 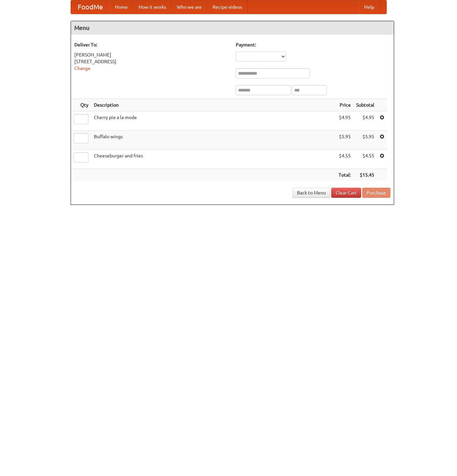 What do you see at coordinates (152, 45) in the screenshot?
I see `h5: Deliver To:` at bounding box center [152, 45].